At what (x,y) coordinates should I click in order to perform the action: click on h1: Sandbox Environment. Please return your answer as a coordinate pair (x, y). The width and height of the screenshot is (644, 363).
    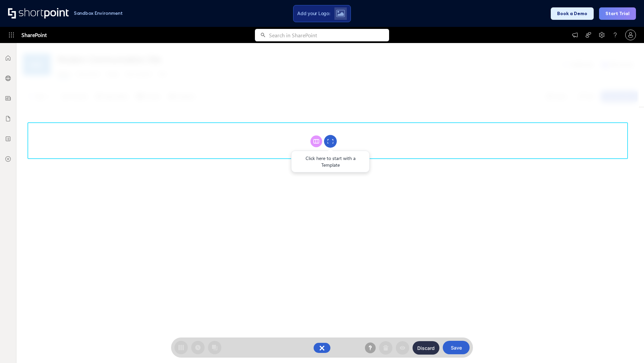
    Looking at the image, I should click on (98, 13).